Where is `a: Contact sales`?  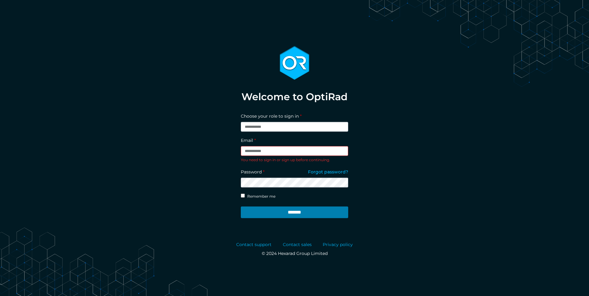 a: Contact sales is located at coordinates (297, 245).